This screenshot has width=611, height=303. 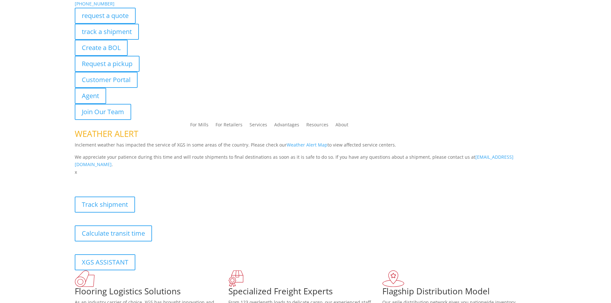 I want to click on h1: Flagship Distribution Model, so click(x=459, y=293).